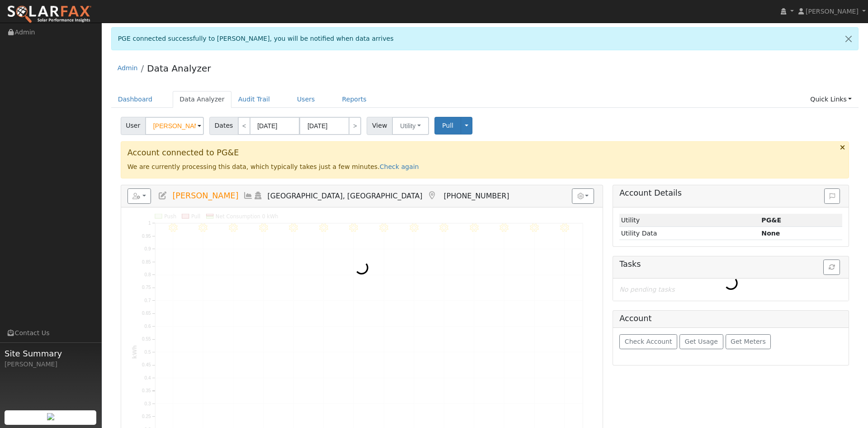 This screenshot has width=868, height=428. Describe the element at coordinates (399, 167) in the screenshot. I see `a: Check again` at that location.